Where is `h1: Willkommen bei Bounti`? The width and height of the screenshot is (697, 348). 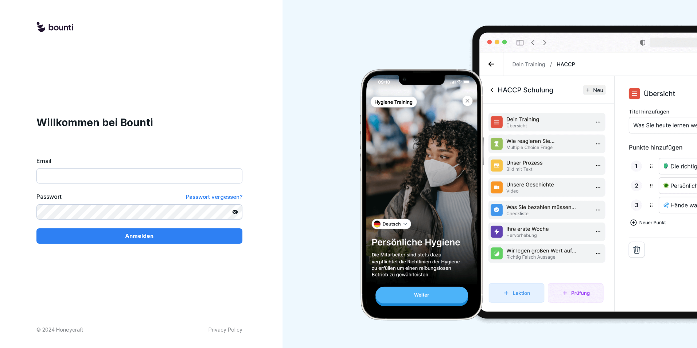 h1: Willkommen bei Bounti is located at coordinates (139, 123).